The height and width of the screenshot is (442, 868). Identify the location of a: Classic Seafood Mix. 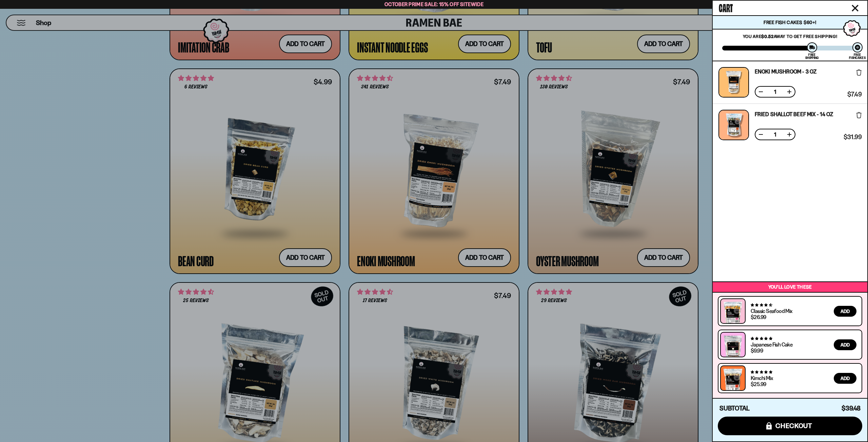
(772, 311).